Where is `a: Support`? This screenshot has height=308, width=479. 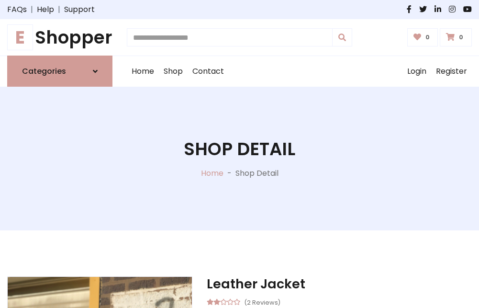 a: Support is located at coordinates (79, 10).